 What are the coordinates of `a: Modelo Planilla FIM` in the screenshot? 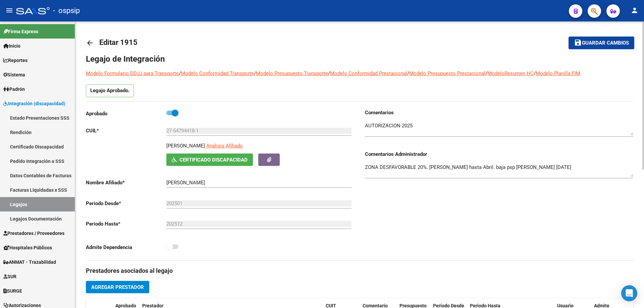 It's located at (558, 73).